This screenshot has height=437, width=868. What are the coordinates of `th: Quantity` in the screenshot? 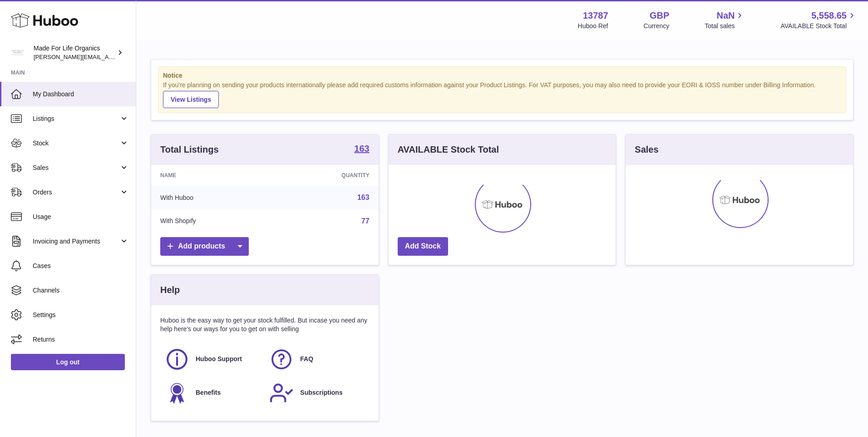 It's located at (326, 175).